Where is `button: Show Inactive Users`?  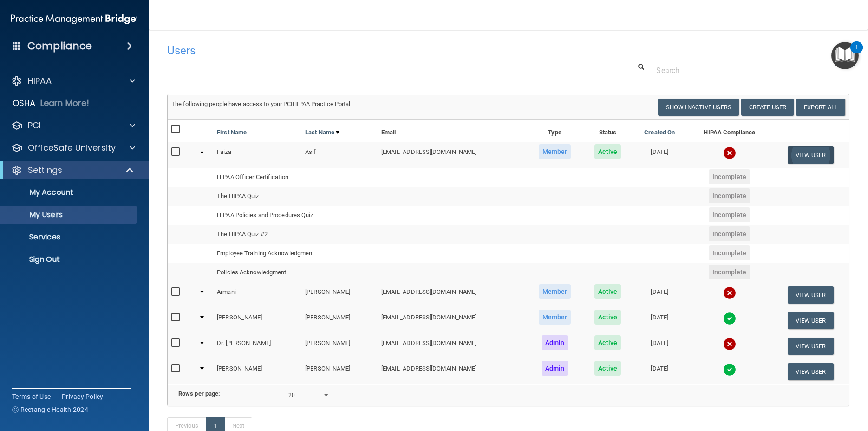
button: Show Inactive Users is located at coordinates (699, 107).